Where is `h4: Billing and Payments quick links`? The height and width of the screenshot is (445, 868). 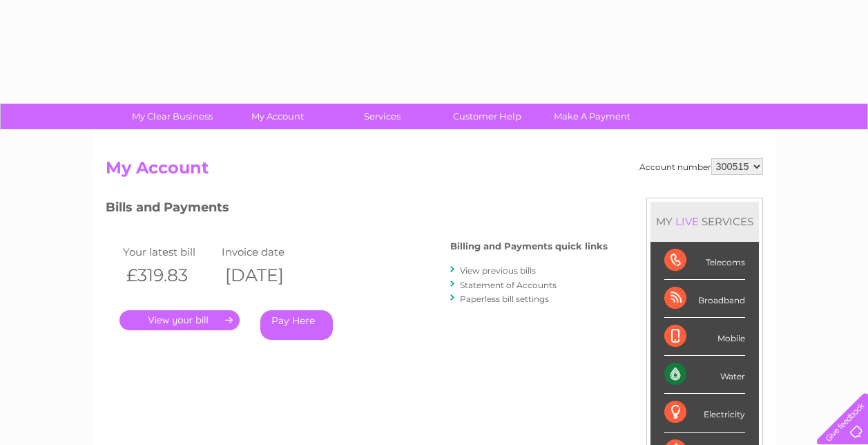
h4: Billing and Payments quick links is located at coordinates (529, 246).